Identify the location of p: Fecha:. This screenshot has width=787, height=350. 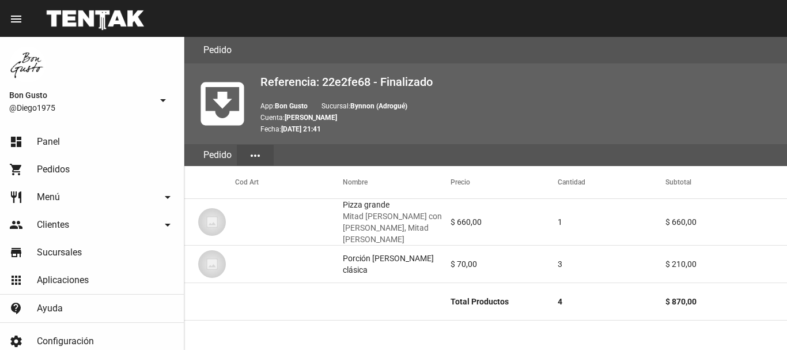
(519, 129).